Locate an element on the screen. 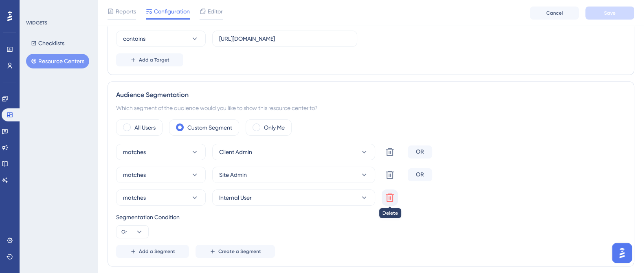 The image size is (644, 273). span: Save is located at coordinates (610, 13).